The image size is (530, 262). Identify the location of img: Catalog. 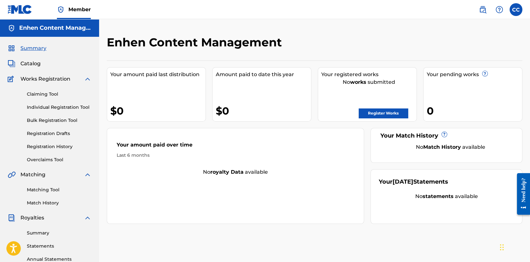
(12, 64).